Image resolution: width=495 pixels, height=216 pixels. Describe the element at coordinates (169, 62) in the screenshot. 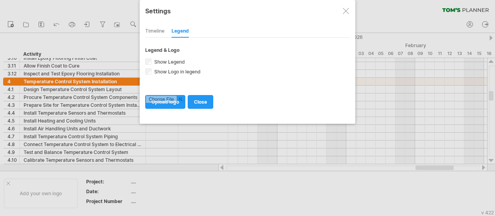

I see `span: Show Legend` at that location.